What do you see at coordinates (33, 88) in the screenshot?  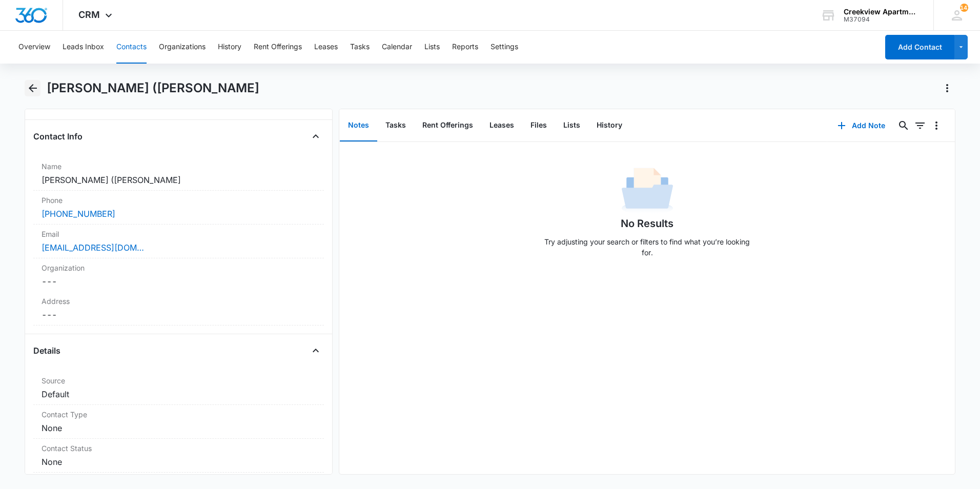 I see `button: Back` at bounding box center [33, 88].